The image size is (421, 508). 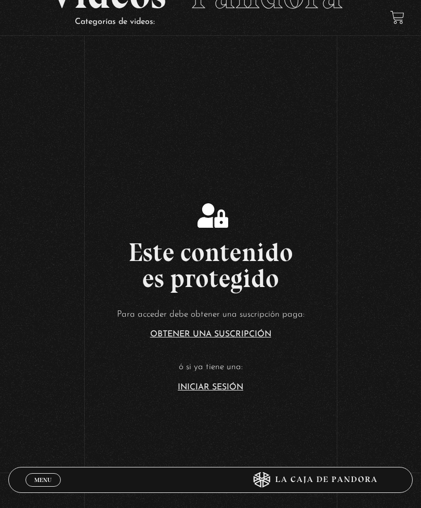 What do you see at coordinates (397, 17) in the screenshot?
I see `a: View your shopping cart` at bounding box center [397, 17].